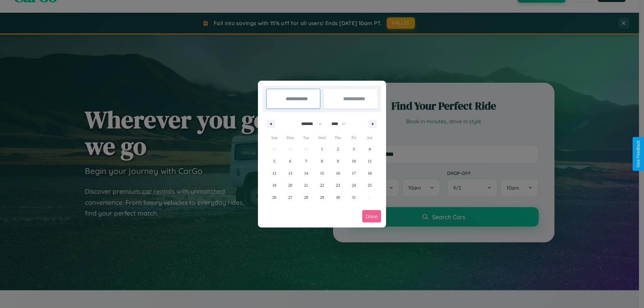 The height and width of the screenshot is (308, 644). Describe the element at coordinates (274, 138) in the screenshot. I see `span: Sun` at that location.